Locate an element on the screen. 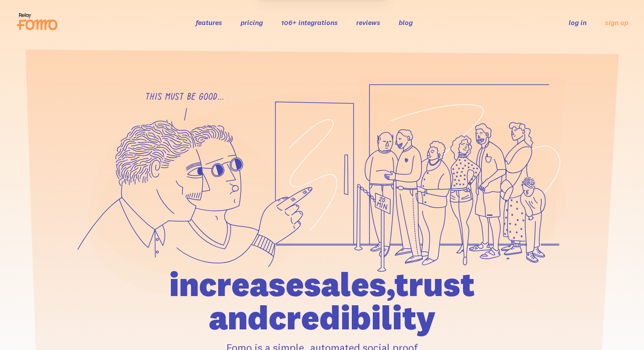 This screenshot has height=350, width=644. a: reviews is located at coordinates (368, 22).